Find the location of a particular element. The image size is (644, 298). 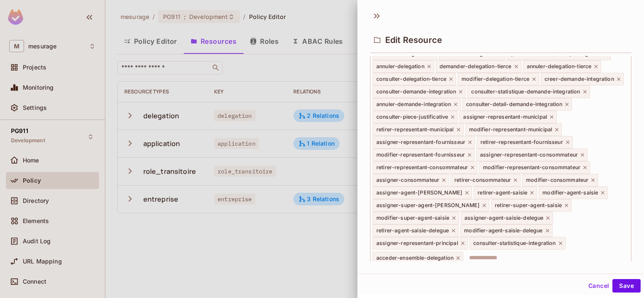

span: assigner-consommateur is located at coordinates (407, 180).